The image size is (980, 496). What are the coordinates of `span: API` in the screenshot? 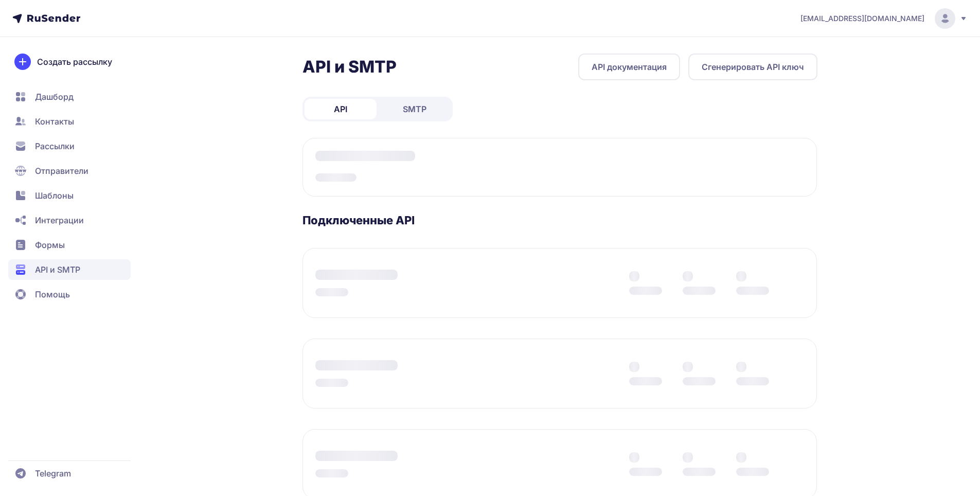 It's located at (341, 109).